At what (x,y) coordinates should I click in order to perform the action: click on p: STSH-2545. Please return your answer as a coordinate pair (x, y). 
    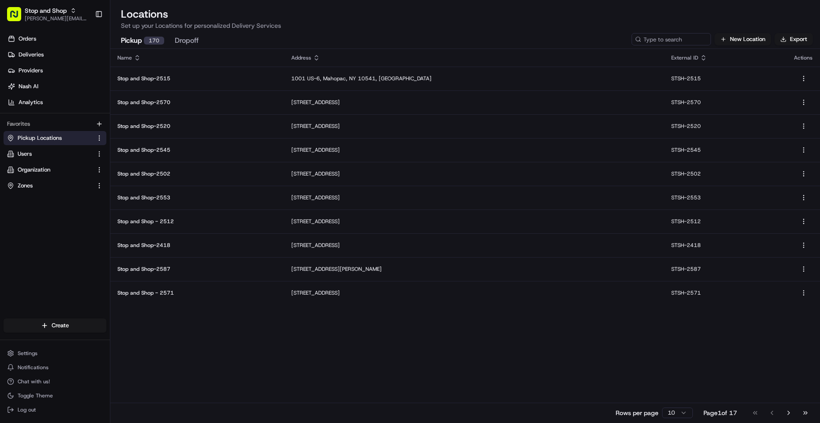
    Looking at the image, I should click on (726, 150).